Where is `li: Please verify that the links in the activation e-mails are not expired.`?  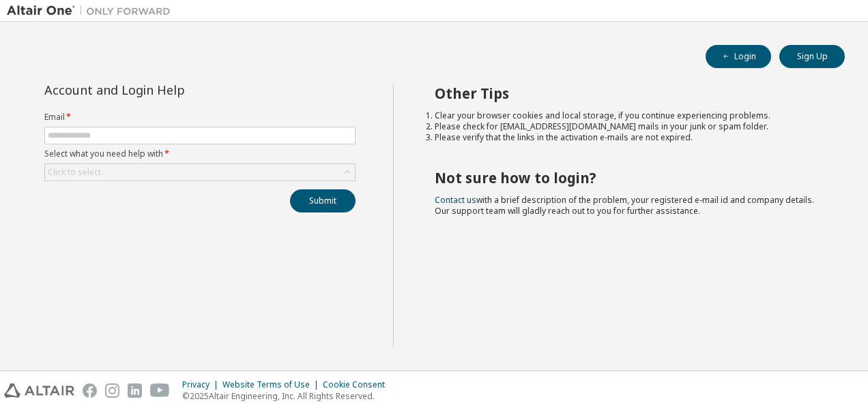
li: Please verify that the links in the activation e-mails are not expired. is located at coordinates (628, 138).